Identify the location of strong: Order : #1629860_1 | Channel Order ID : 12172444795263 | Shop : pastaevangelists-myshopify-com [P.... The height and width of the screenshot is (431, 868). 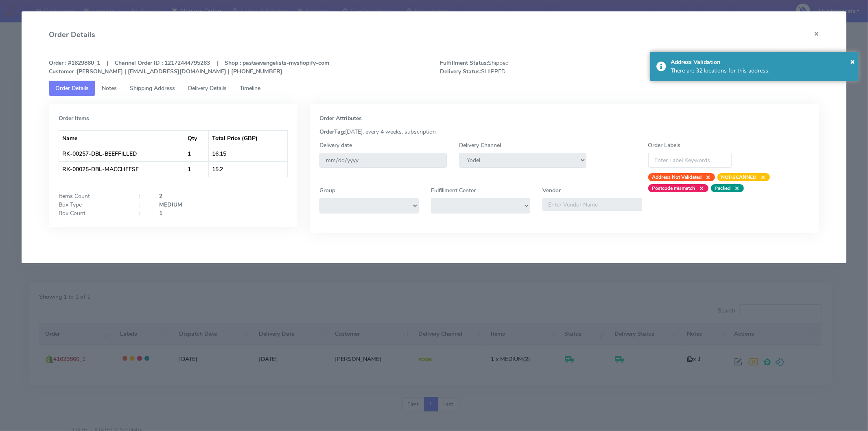
(189, 67).